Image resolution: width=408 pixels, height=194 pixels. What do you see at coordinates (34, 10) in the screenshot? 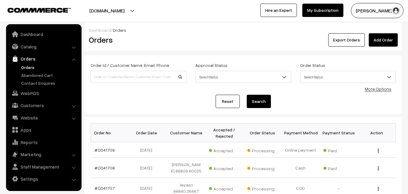
I see `a: COMMMERCE` at bounding box center [34, 10].